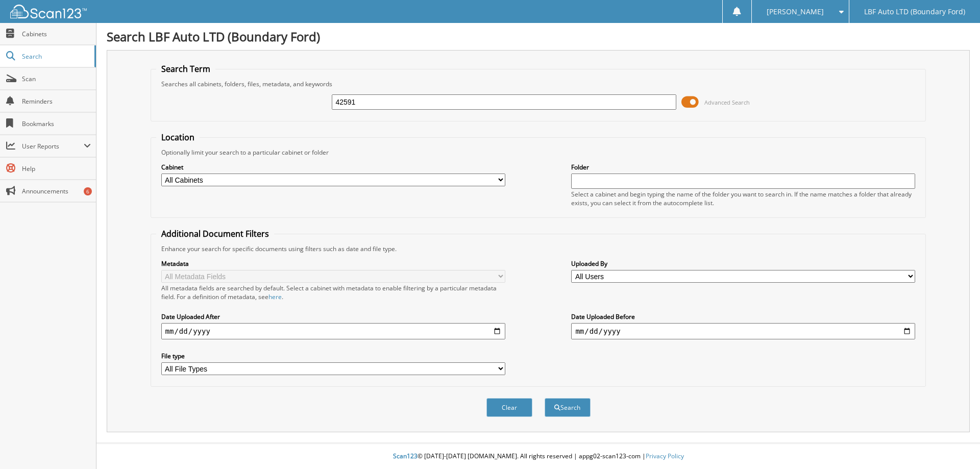 The height and width of the screenshot is (469, 980). Describe the element at coordinates (539, 84) in the screenshot. I see `div: Searches all cabinets, folders, files, metadata, and keywords` at that location.